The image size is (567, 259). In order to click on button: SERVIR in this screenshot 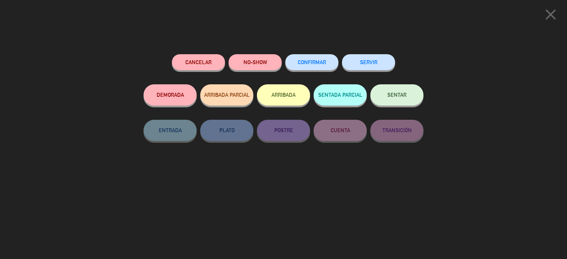, I will do `click(369, 62)`.